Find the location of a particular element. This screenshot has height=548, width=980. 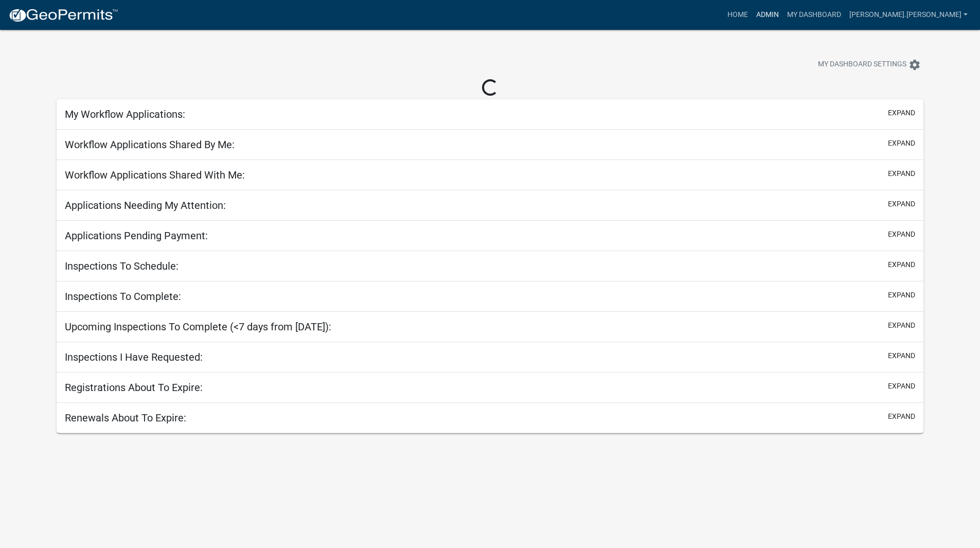

a: Admin is located at coordinates (768, 15).